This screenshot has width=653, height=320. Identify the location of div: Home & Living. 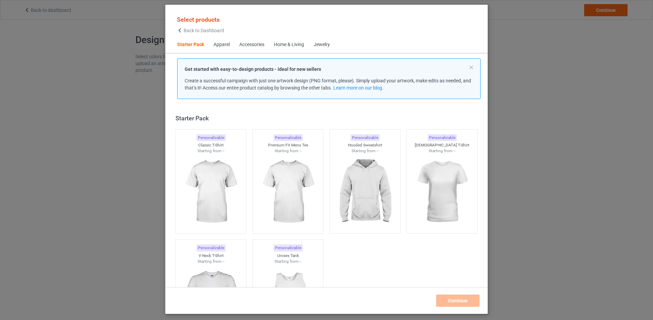
(289, 45).